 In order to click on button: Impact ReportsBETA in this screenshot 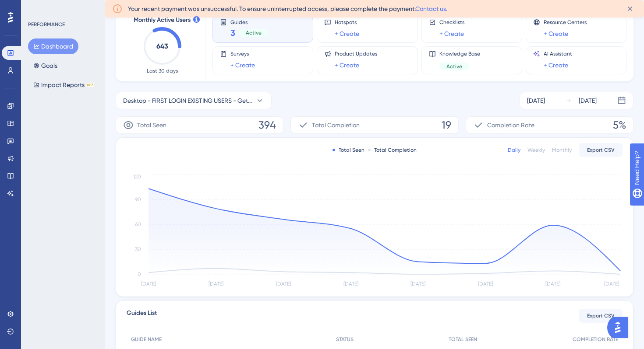, I will do `click(64, 85)`.